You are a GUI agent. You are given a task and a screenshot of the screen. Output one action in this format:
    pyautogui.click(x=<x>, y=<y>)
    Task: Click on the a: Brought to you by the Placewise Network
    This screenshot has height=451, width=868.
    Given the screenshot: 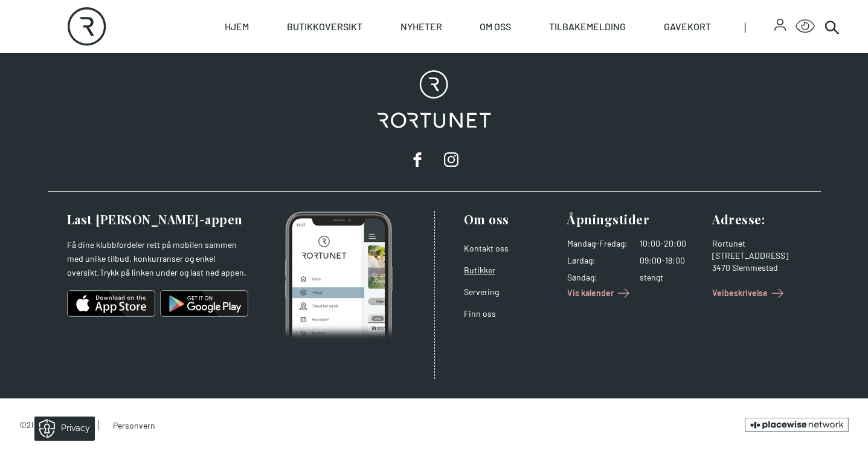 What is the action you would take?
    pyautogui.click(x=797, y=424)
    